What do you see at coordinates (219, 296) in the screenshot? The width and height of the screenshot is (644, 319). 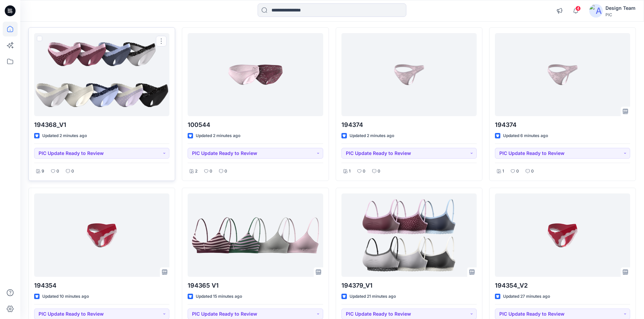 I see `p: Updated 15 minutes ago` at bounding box center [219, 296].